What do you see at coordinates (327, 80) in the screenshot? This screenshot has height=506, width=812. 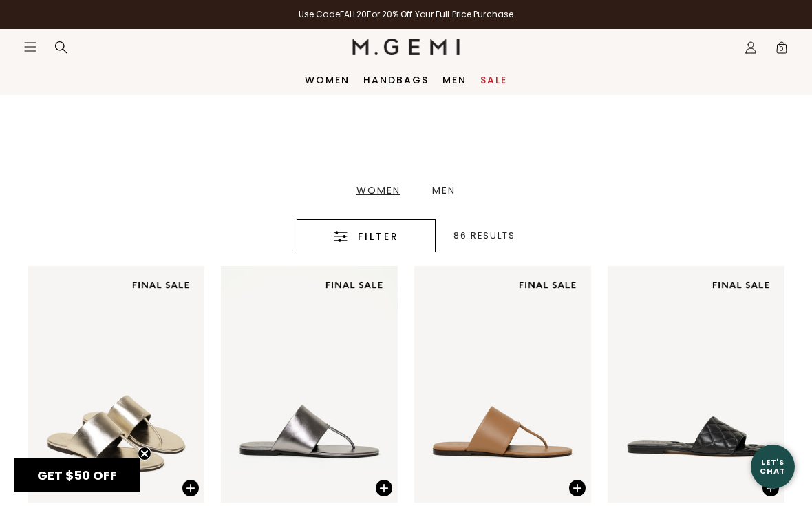 I see `a: Women` at bounding box center [327, 80].